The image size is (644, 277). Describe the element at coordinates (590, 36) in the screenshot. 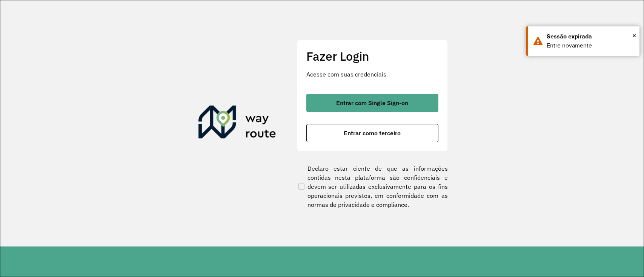

I see `div: Sessão expirada` at that location.